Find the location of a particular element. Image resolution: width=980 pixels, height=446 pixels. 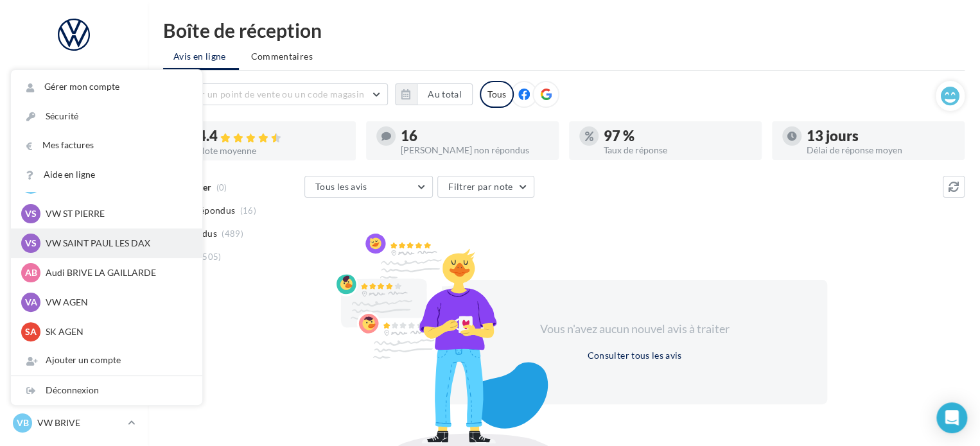

a: Calendrier is located at coordinates (74, 302).